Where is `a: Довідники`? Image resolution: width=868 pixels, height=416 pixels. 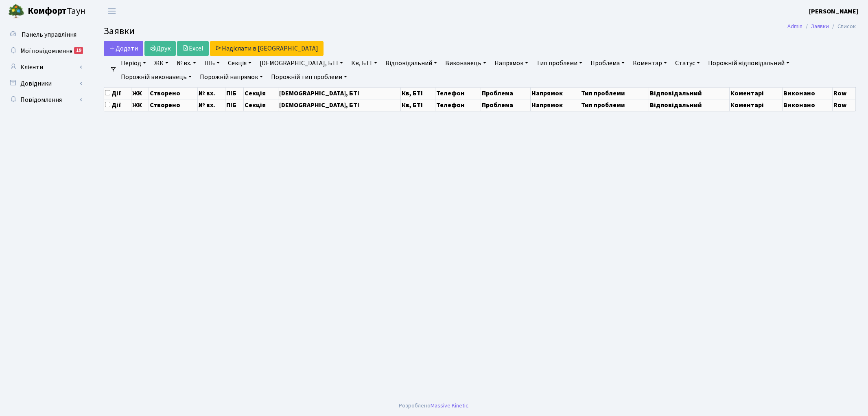 a: Довідники is located at coordinates (45, 83).